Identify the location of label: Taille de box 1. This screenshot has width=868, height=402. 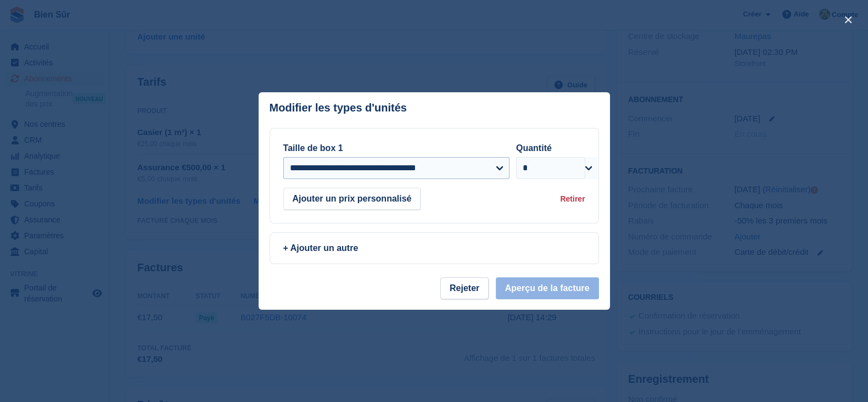
(313, 148).